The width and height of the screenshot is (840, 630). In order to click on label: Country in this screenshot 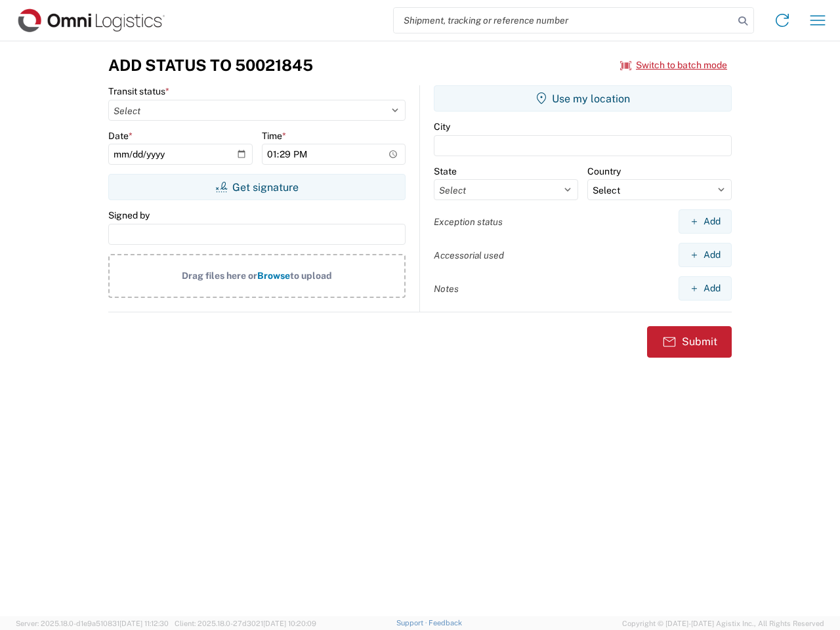, I will do `click(604, 171)`.